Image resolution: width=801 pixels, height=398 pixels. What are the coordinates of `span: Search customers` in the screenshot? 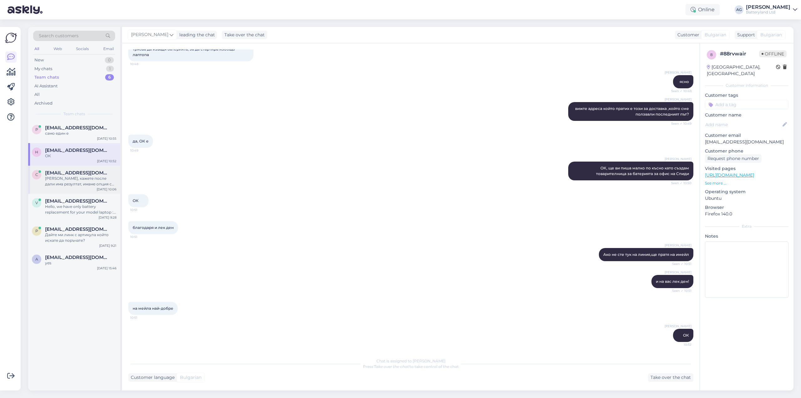 It's located at (59, 36).